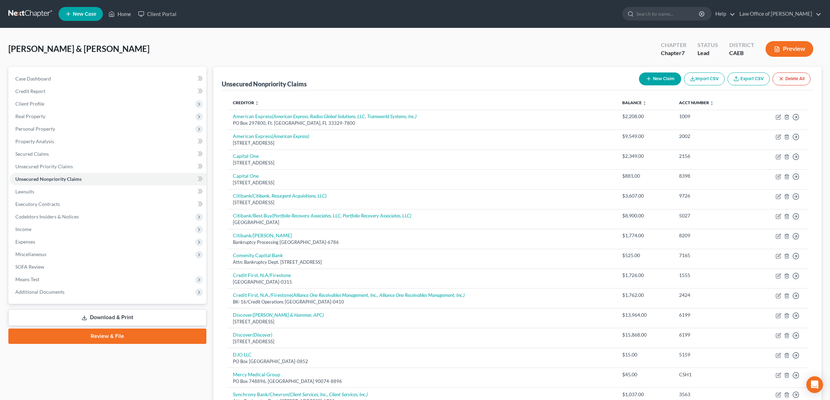 This screenshot has height=400, width=830. What do you see at coordinates (108, 154) in the screenshot?
I see `a: Secured Claims` at bounding box center [108, 154].